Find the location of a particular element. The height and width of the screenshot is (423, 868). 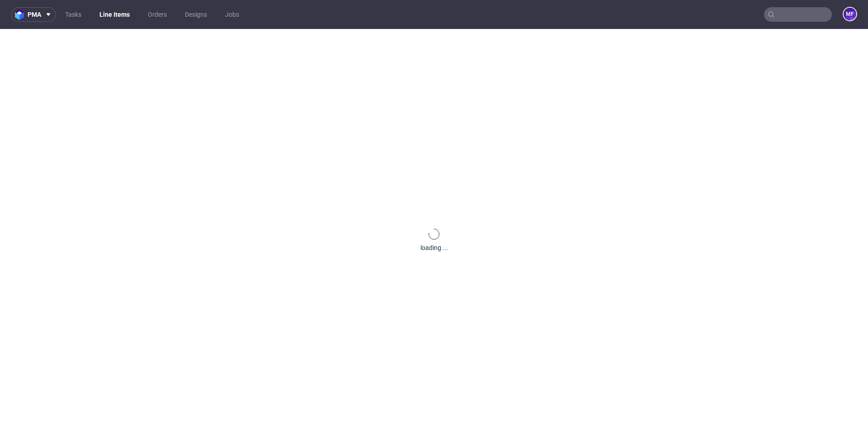

figcaption: MF is located at coordinates (850, 14).